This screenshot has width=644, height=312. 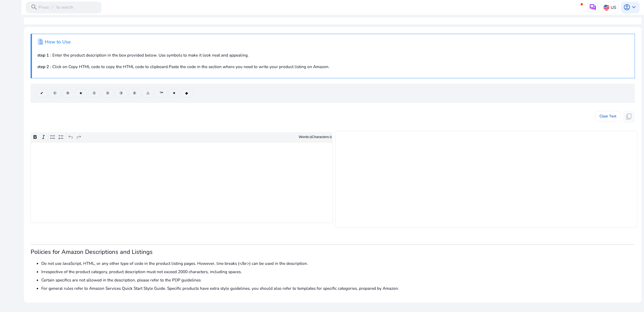 I want to click on button: ™, so click(x=162, y=93).